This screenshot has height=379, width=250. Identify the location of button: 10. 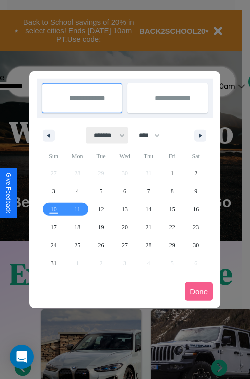
(54, 209).